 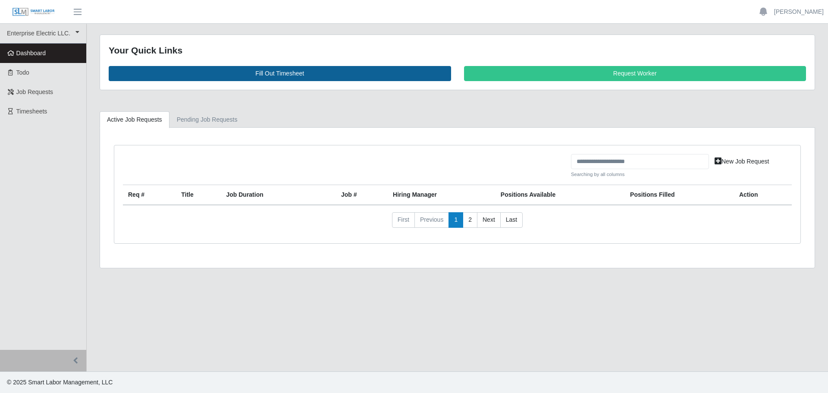 I want to click on a: Fill Out Timesheet, so click(x=280, y=73).